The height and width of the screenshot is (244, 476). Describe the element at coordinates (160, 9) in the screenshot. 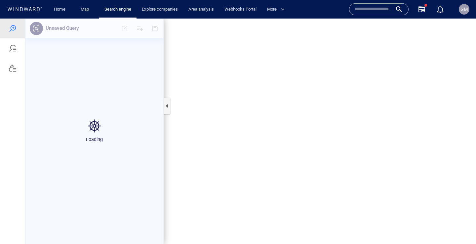

I see `button: Explore companies` at that location.